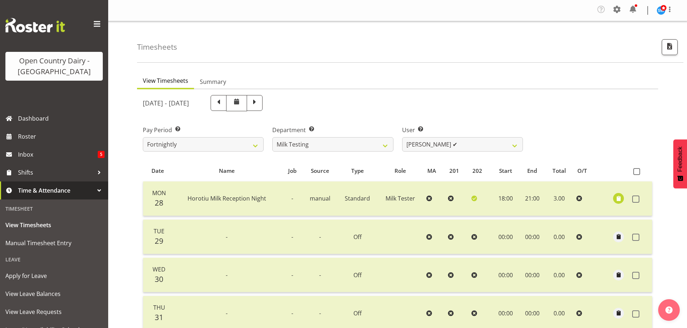  Describe the element at coordinates (532, 171) in the screenshot. I see `div: End` at that location.